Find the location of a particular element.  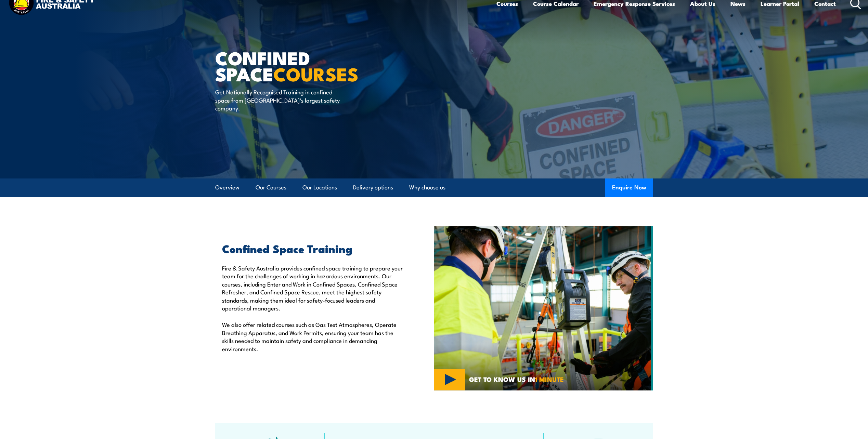

button: Enquire Now is located at coordinates (629, 188).